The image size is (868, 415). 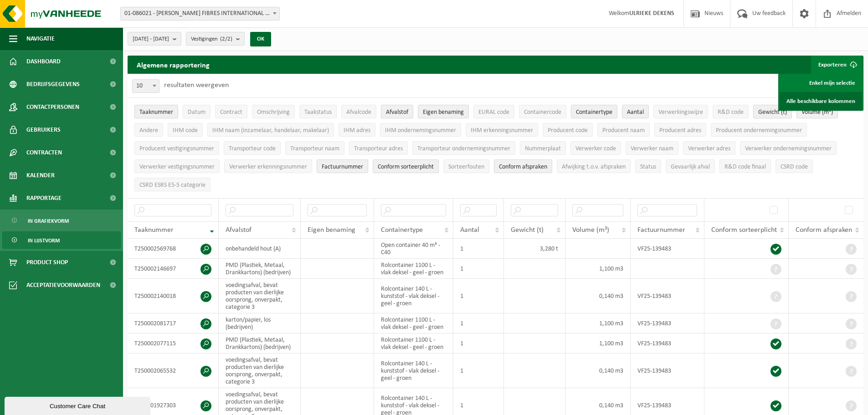 I want to click on div: Customer Care Chat, so click(x=73, y=11).